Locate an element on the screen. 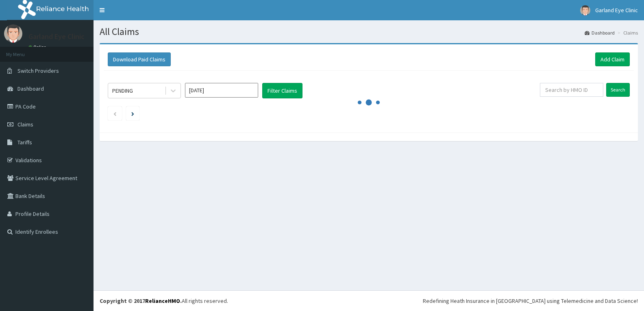 The height and width of the screenshot is (311, 644). span: Claims is located at coordinates (25, 125).